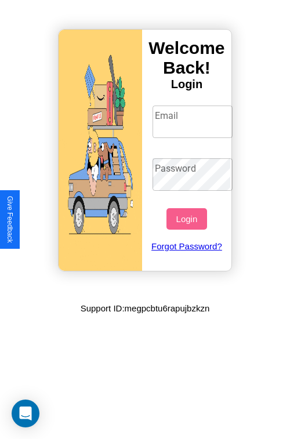  What do you see at coordinates (10, 219) in the screenshot?
I see `div: Give Feedback` at bounding box center [10, 219].